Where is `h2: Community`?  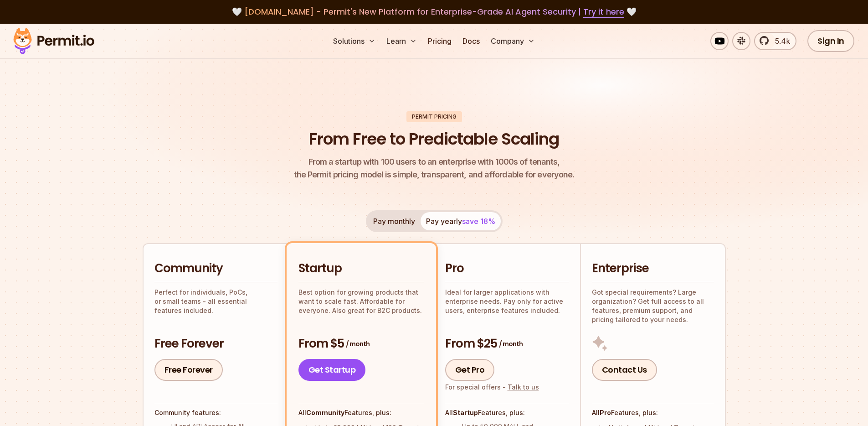 h2: Community is located at coordinates (216, 269).